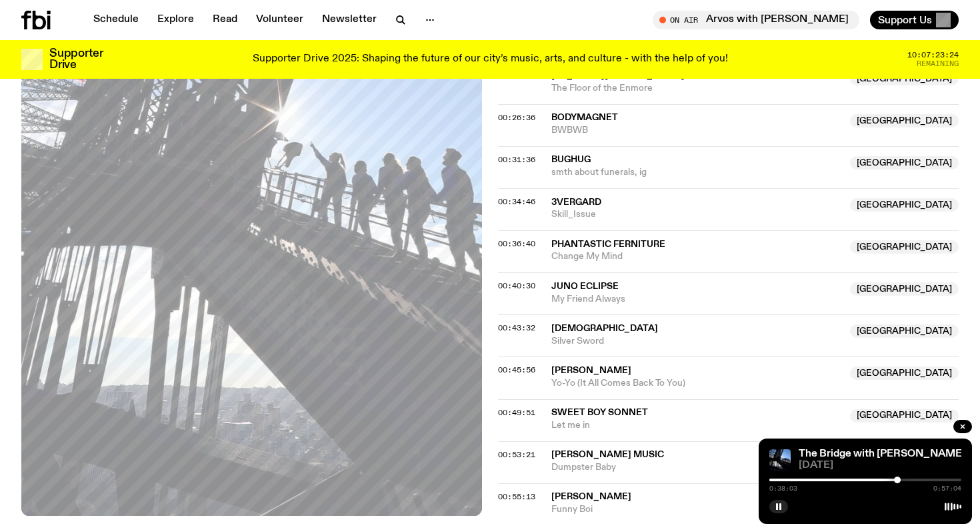 The width and height of the screenshot is (980, 532). What do you see at coordinates (517, 201) in the screenshot?
I see `span: 00:34:46` at bounding box center [517, 201].